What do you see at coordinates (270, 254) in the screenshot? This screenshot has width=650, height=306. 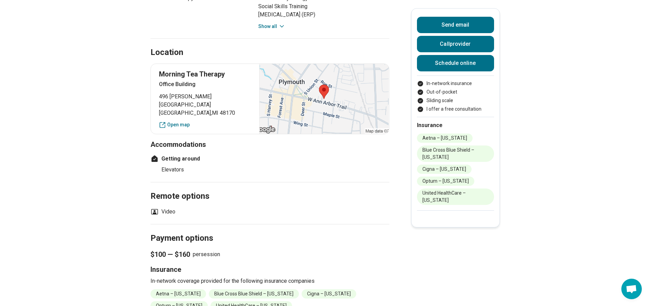 I see `p: per session` at bounding box center [270, 254].